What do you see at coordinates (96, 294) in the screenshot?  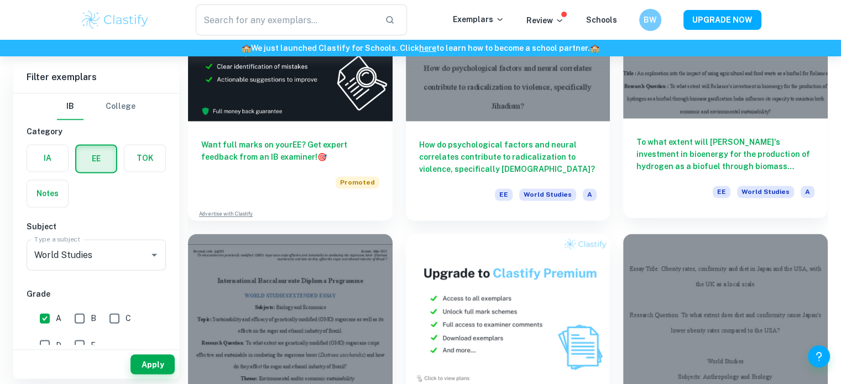 I see `h6: Grade` at bounding box center [96, 294].